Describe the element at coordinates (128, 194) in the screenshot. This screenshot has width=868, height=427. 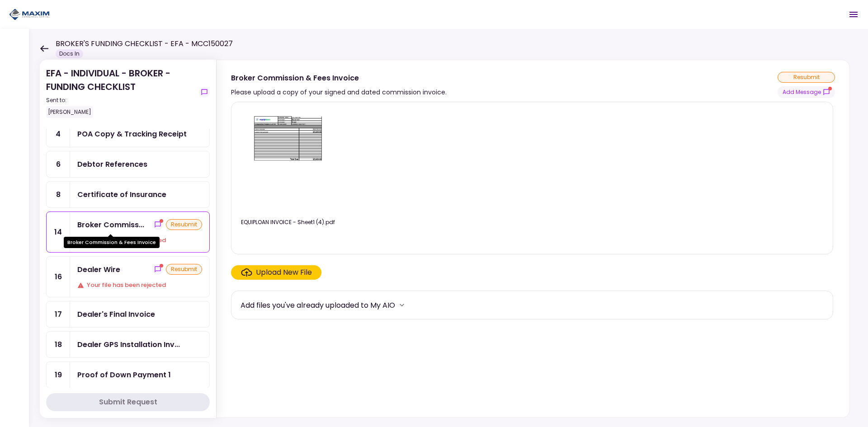
I see `a: 8Certificate of Insurance` at that location.